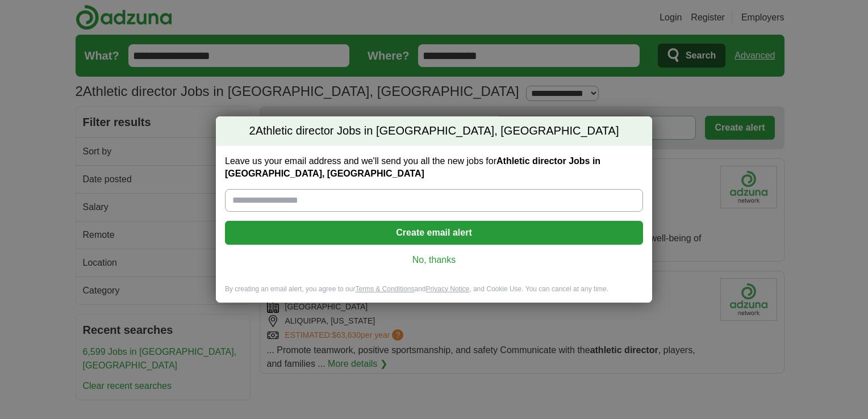 The image size is (868, 419). What do you see at coordinates (252, 131) in the screenshot?
I see `span: 2` at bounding box center [252, 131].